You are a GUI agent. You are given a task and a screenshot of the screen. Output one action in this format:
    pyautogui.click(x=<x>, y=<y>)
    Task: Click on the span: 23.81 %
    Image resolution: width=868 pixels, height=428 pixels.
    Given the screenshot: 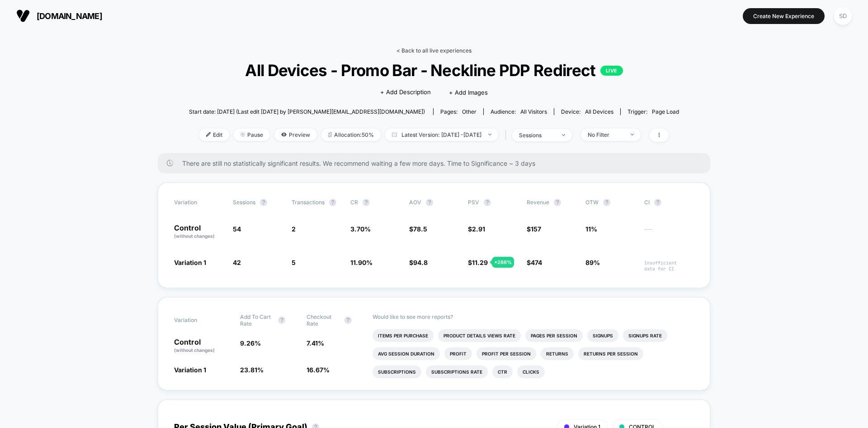 What is the action you would take?
    pyautogui.click(x=252, y=370)
    